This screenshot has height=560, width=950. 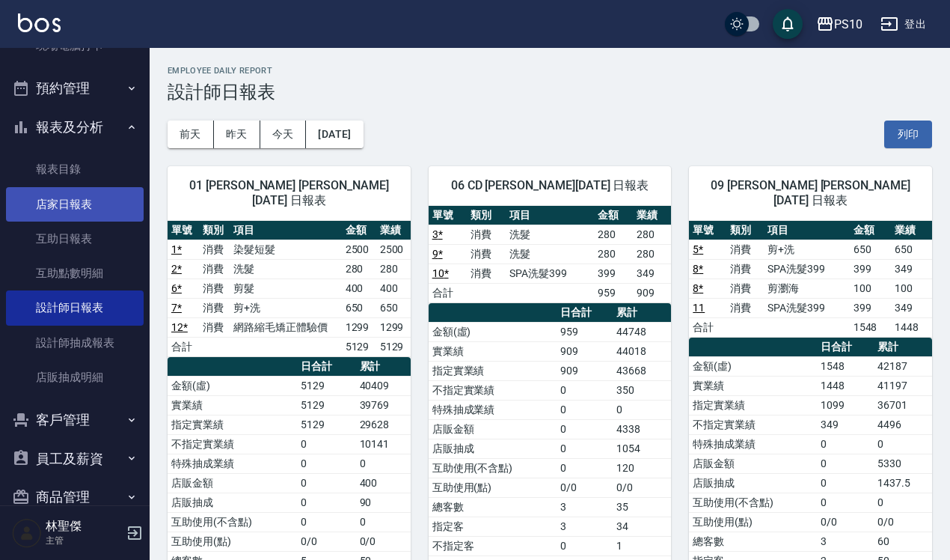 I want to click on td: 44748, so click(x=642, y=331).